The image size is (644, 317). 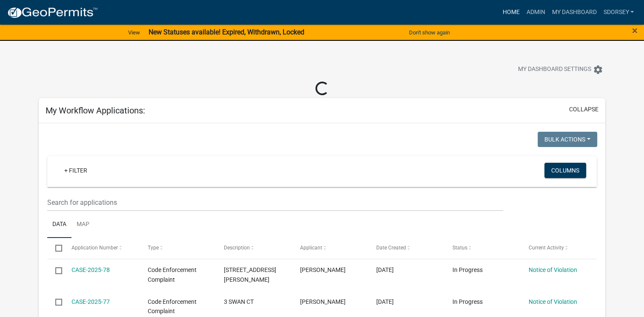 I want to click on a: Admin, so click(x=536, y=12).